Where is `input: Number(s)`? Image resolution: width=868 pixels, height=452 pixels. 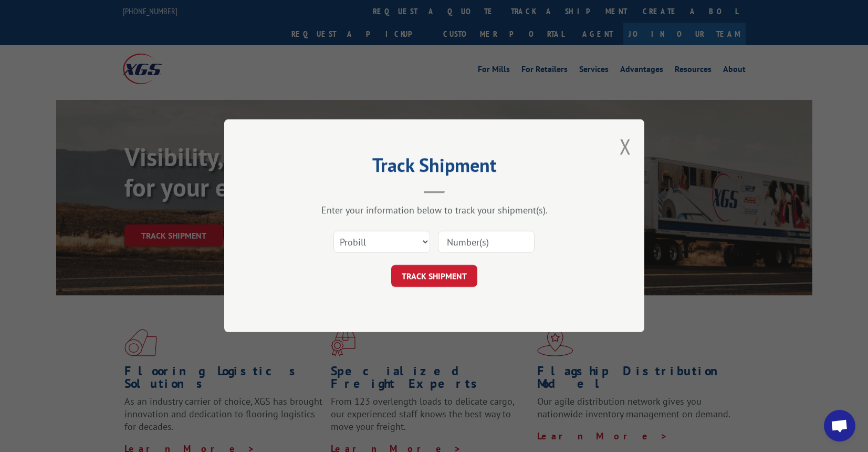
input: Number(s) is located at coordinates (486, 242).